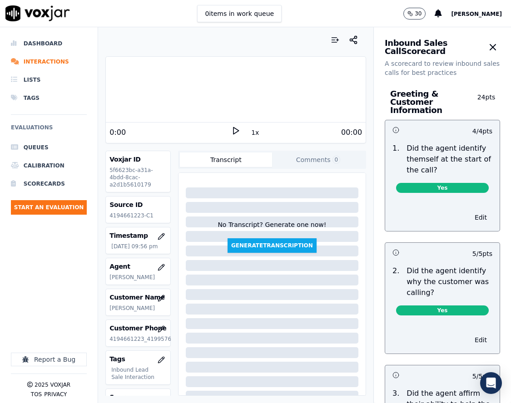 The width and height of the screenshot is (511, 403). I want to click on span: 0, so click(336, 160).